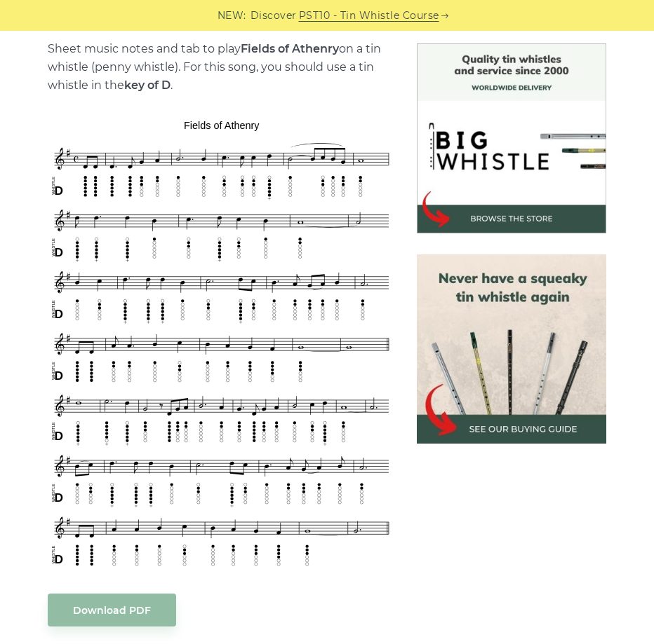  I want to click on strong: Fields of Athenry, so click(289, 49).